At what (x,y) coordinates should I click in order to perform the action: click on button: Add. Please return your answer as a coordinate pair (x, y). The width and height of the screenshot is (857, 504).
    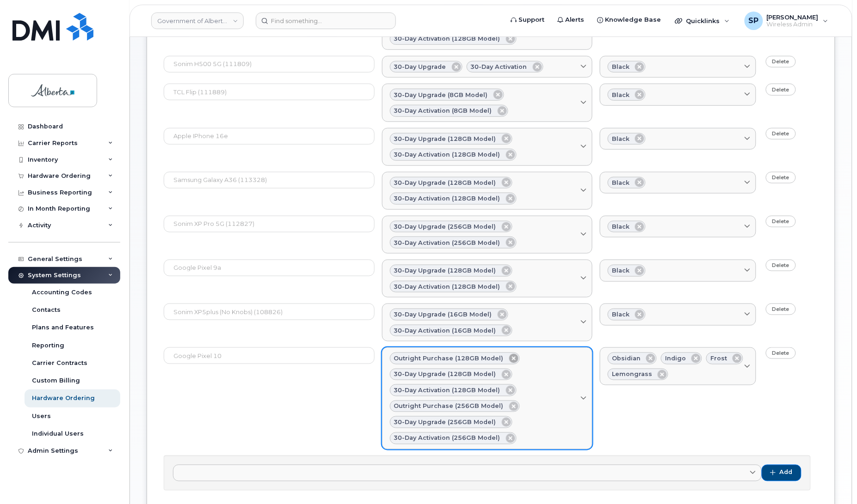
    Looking at the image, I should click on (782, 473).